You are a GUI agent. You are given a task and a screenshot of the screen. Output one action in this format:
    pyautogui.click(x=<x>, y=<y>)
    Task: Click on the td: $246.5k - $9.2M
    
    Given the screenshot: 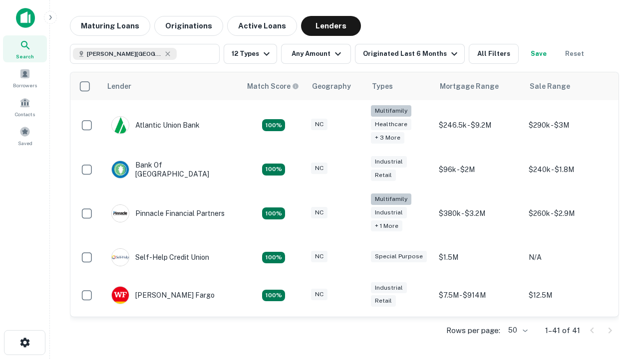 What is the action you would take?
    pyautogui.click(x=479, y=125)
    